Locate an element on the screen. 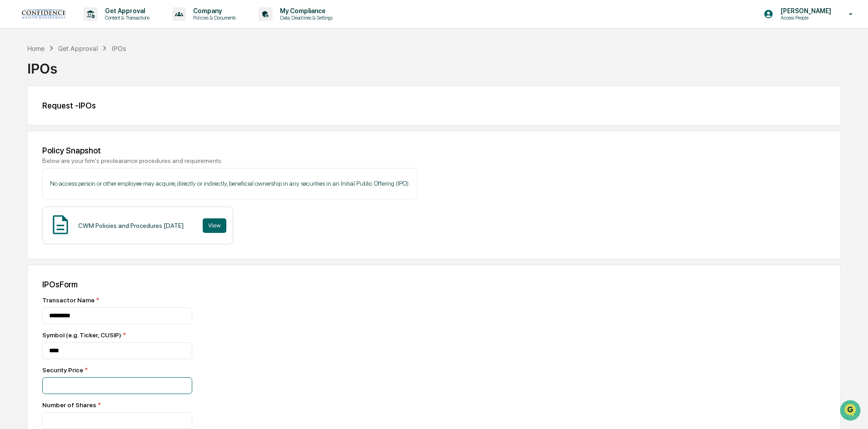  p: Policies & Documents is located at coordinates (213, 18).